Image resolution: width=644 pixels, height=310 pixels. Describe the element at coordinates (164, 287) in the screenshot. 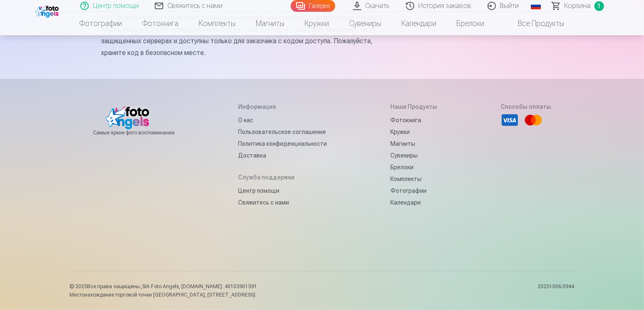

I see `p: © 2025 Все права защищены. ,` at that location.